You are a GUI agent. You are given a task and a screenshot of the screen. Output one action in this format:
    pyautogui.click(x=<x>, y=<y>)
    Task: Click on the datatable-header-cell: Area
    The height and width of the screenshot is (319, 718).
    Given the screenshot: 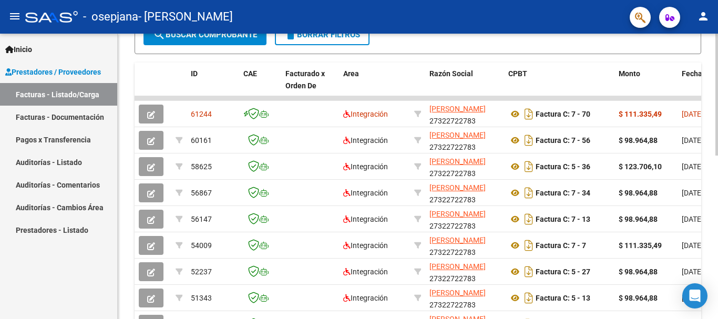 What is the action you would take?
    pyautogui.click(x=374, y=86)
    